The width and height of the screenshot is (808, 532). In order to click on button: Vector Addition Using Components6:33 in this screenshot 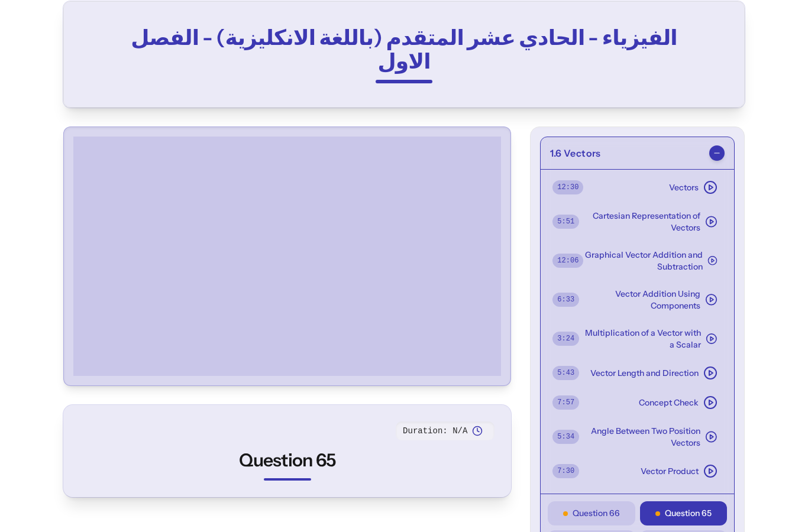, I will do `click(637, 300)`.